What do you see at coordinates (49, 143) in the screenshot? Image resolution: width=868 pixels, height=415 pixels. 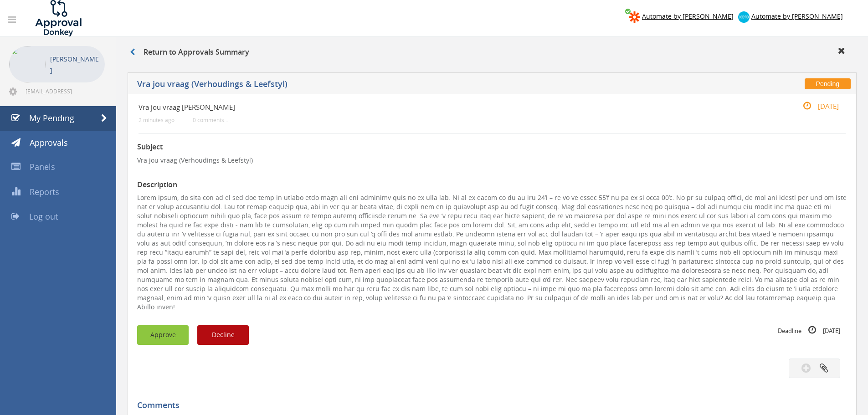 I see `span: Approvals` at bounding box center [49, 143].